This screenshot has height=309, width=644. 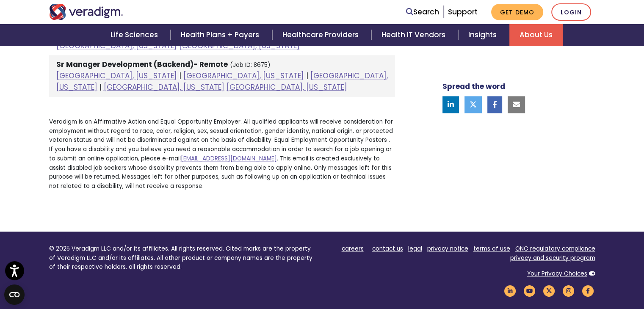 What do you see at coordinates (536, 35) in the screenshot?
I see `a: About Us` at bounding box center [536, 35].